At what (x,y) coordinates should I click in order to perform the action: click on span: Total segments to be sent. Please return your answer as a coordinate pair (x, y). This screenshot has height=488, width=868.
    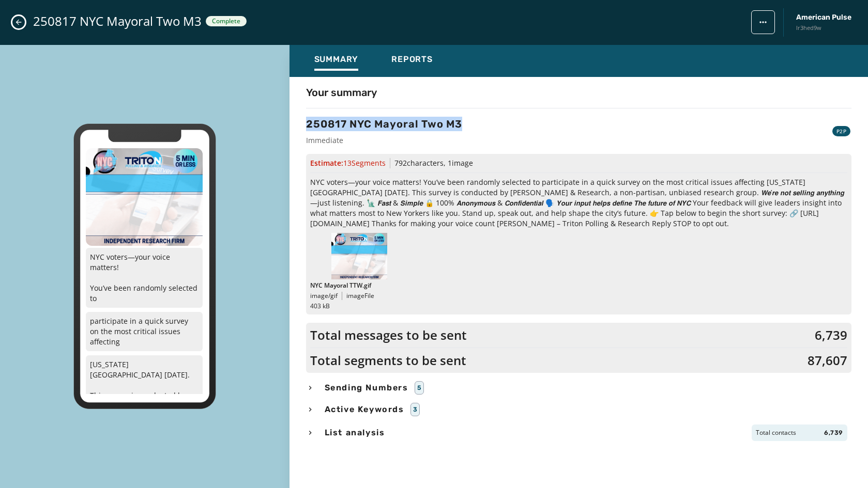
    Looking at the image, I should click on (388, 361).